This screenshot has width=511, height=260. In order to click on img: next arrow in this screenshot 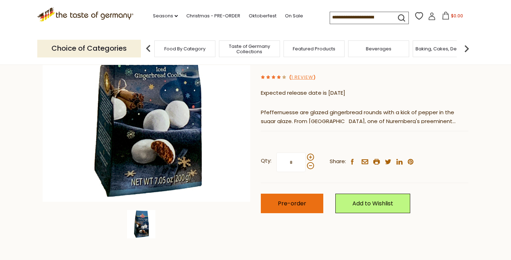, I will do `click(467, 49)`.